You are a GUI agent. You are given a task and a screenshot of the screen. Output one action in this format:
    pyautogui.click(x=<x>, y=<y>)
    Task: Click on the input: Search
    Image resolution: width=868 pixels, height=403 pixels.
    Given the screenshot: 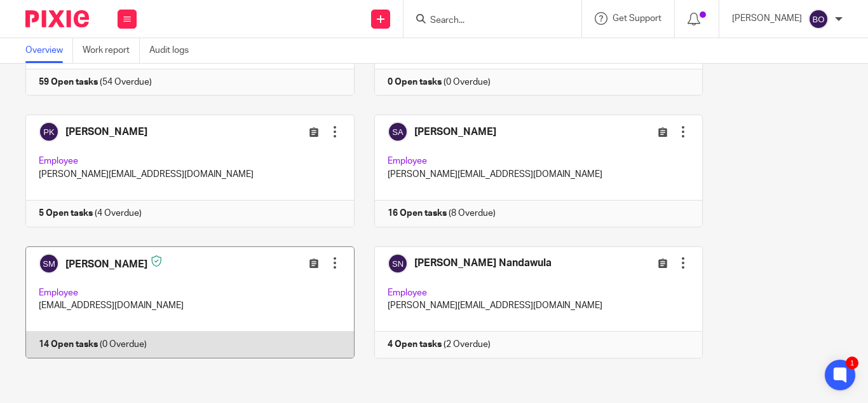 What is the action you would take?
    pyautogui.click(x=486, y=21)
    